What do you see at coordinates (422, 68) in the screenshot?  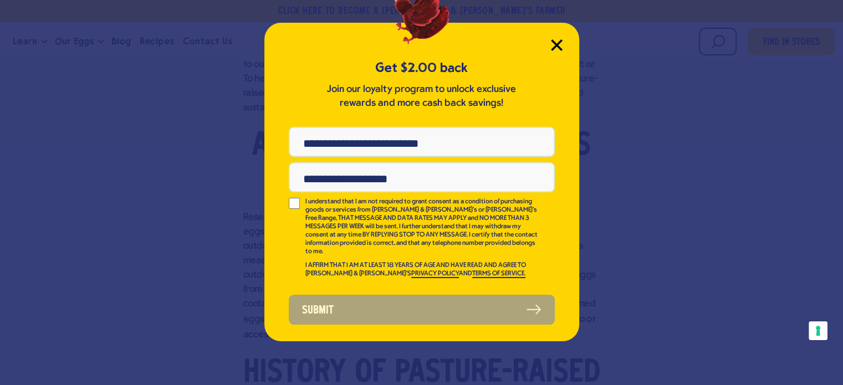 I see `h5: Get $2.00 back` at bounding box center [422, 68].